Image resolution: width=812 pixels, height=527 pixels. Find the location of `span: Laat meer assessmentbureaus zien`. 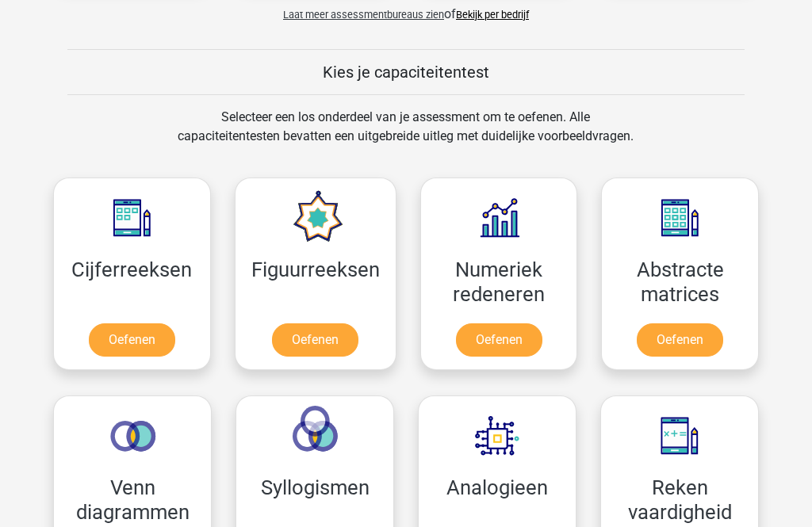

span: Laat meer assessmentbureaus zien is located at coordinates (363, 14).